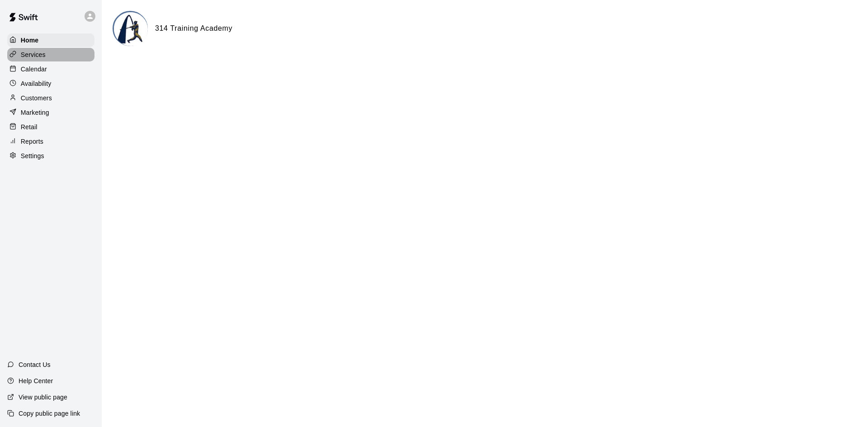 This screenshot has width=868, height=427. Describe the element at coordinates (36, 98) in the screenshot. I see `p: Customers` at that location.